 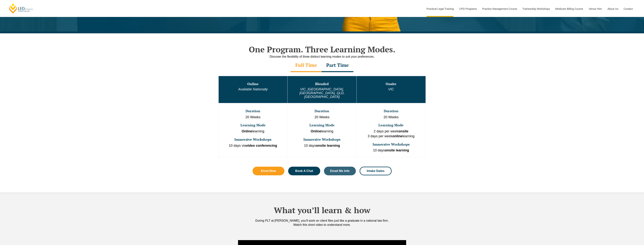 I want to click on div: Discover the flexibility of three distinct learning modes to suit your preferences., so click(x=322, y=57).